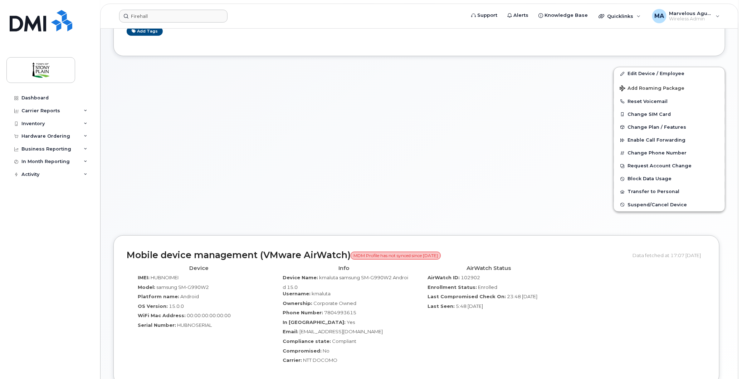 The width and height of the screenshot is (742, 379). I want to click on label: WiFi Mac Address:, so click(162, 316).